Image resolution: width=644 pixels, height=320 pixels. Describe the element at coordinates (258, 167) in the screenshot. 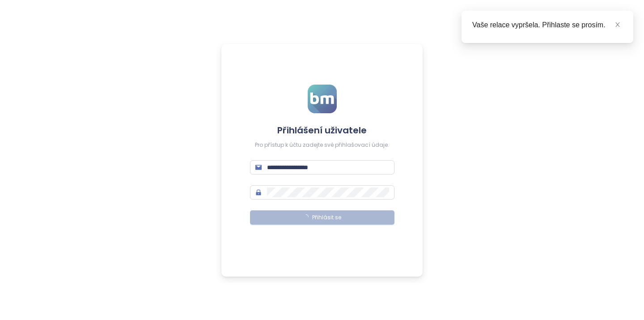

I see `span: mail` at that location.